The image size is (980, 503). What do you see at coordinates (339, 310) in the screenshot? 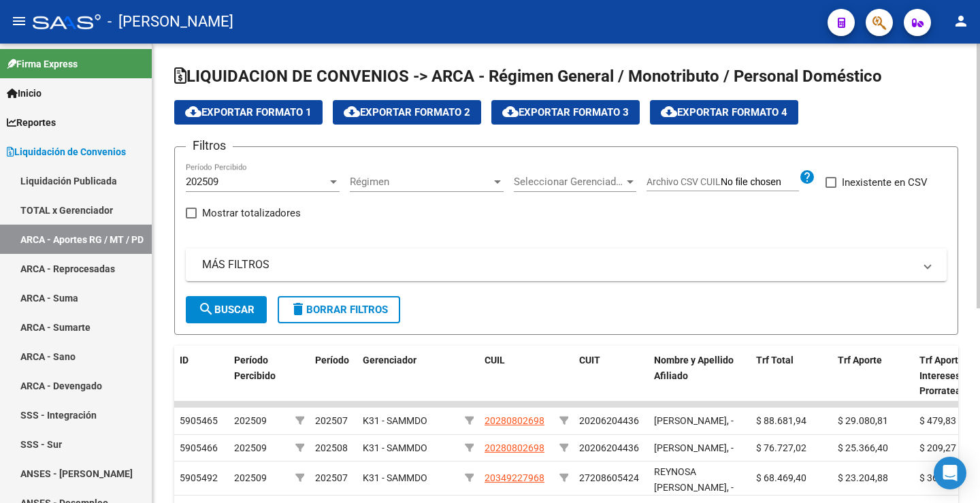
I see `button: Borrar Filtros` at bounding box center [339, 310].